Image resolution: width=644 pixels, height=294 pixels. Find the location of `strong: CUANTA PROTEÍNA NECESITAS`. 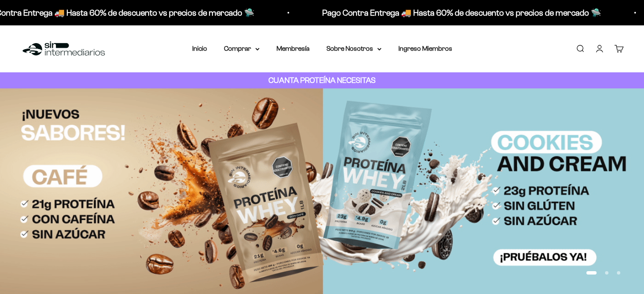

strong: CUANTA PROTEÍNA NECESITAS is located at coordinates (322, 80).